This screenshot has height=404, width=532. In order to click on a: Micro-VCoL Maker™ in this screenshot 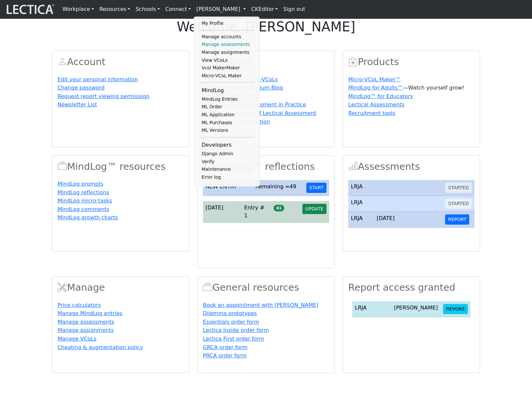, I will do `click(374, 79)`.